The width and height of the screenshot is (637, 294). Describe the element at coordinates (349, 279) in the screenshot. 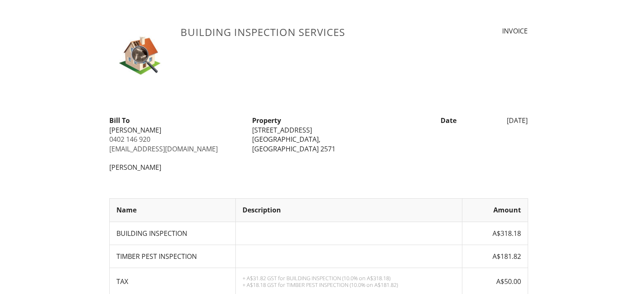

I see `div: + A$31.82 GST for BUILDING INSPECTION (10.0% on A$318.18)` at that location.